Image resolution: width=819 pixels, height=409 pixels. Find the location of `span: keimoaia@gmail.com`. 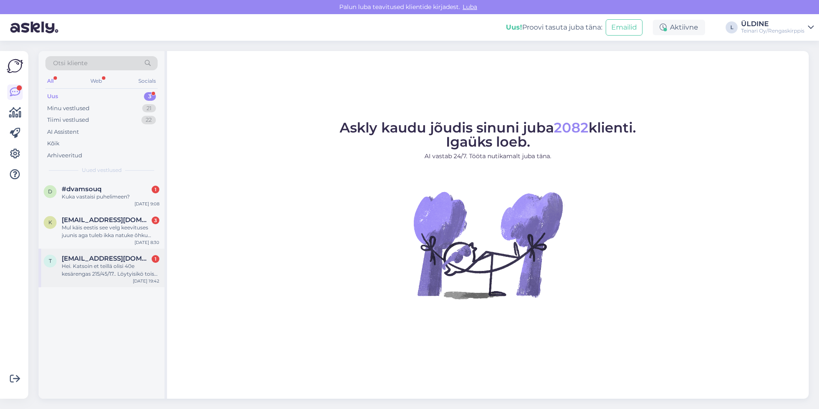

span: keimoaia@gmail.com is located at coordinates (106, 220).